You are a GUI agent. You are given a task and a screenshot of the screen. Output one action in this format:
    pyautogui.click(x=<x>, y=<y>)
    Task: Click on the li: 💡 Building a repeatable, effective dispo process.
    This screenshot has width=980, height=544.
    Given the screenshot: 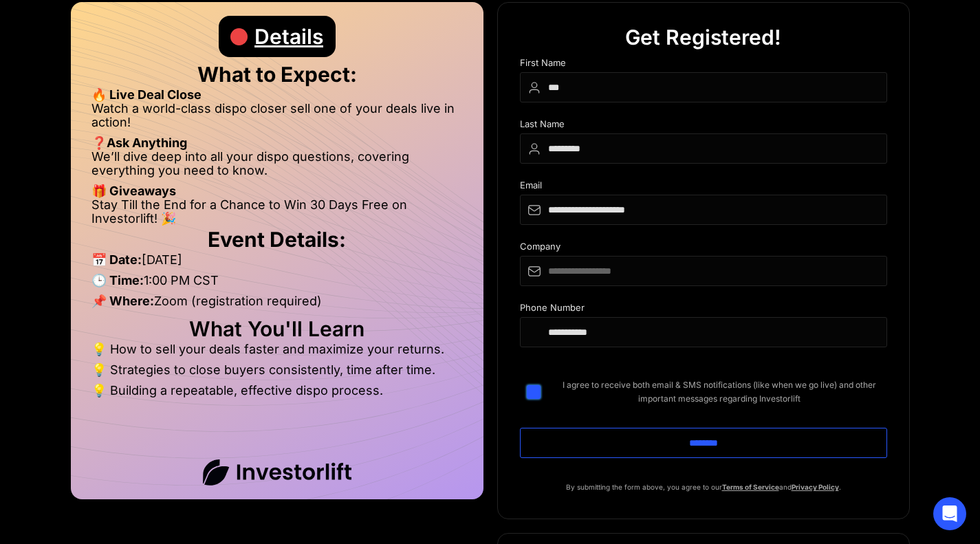 What is the action you would take?
    pyautogui.click(x=278, y=390)
    